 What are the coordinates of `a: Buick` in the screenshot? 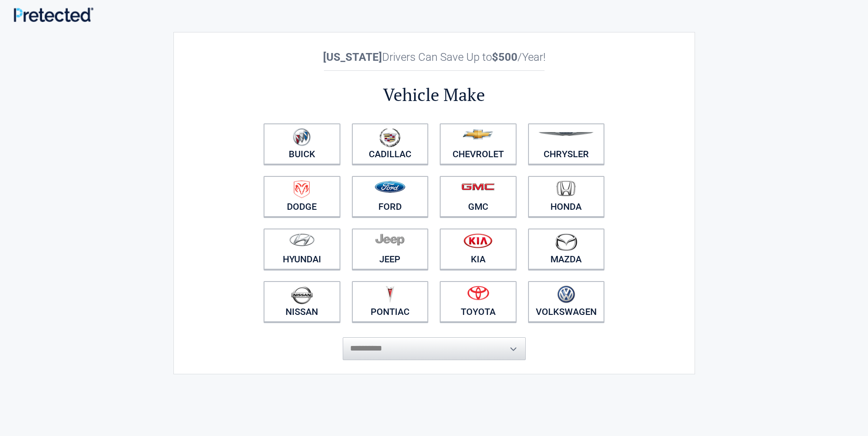 It's located at (302, 144).